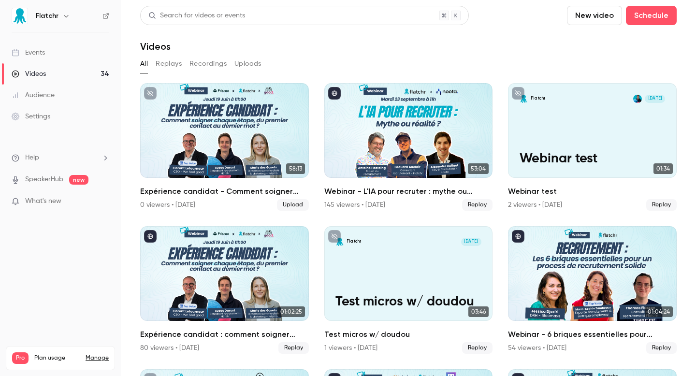 The image size is (696, 376). Describe the element at coordinates (144, 64) in the screenshot. I see `button: All` at that location.